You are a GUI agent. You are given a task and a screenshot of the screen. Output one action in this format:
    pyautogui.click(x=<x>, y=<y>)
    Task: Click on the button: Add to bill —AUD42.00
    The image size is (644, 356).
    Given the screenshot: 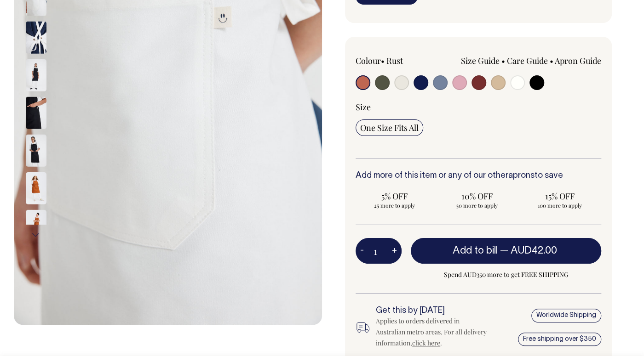 What is the action you would take?
    pyautogui.click(x=506, y=251)
    